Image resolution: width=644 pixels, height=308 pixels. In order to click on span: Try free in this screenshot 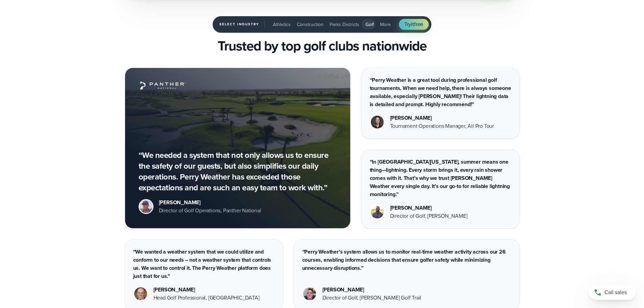, I will do `click(414, 24)`.